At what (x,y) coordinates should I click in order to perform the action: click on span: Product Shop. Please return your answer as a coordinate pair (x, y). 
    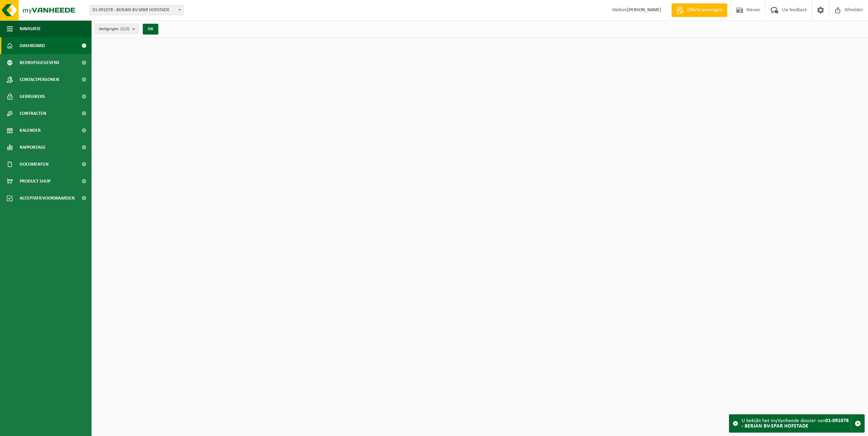
    Looking at the image, I should click on (35, 181).